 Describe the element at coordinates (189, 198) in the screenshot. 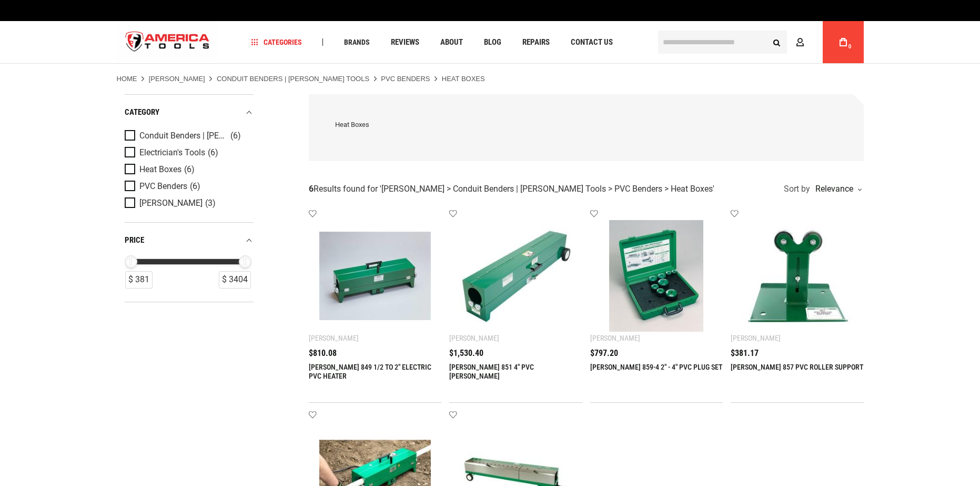

I see `div: Product Filters` at that location.